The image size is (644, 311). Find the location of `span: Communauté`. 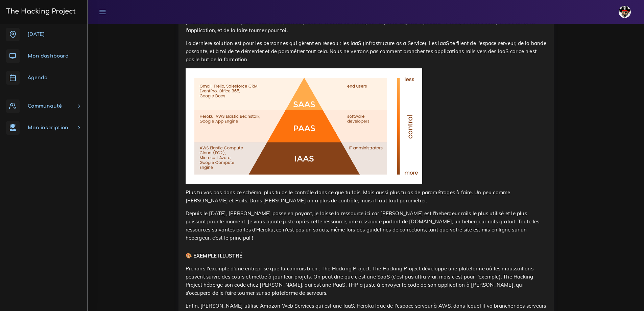

span: Communauté is located at coordinates (44, 106).